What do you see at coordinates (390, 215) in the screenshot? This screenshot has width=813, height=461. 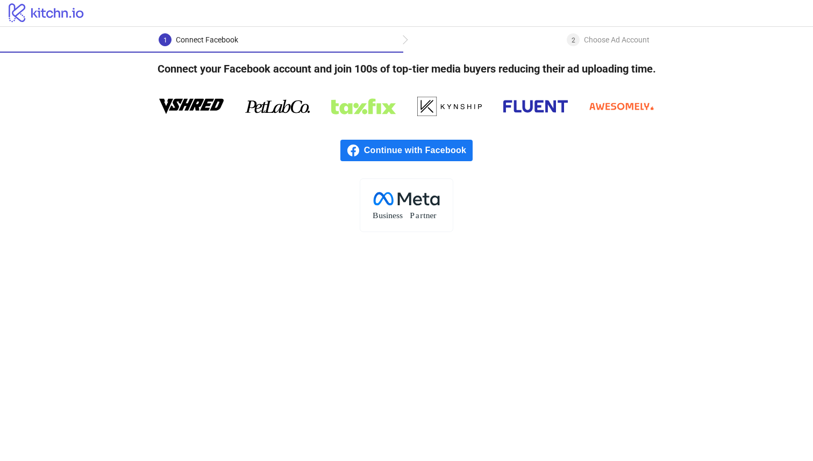 I see `tspan: usiness` at bounding box center [390, 215].